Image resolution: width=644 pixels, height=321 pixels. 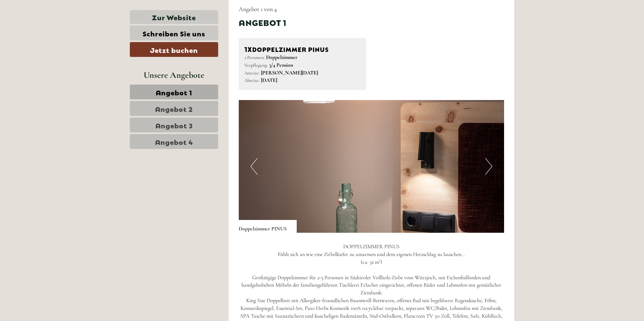 I want to click on small: Verpflegung:, so click(x=256, y=65).